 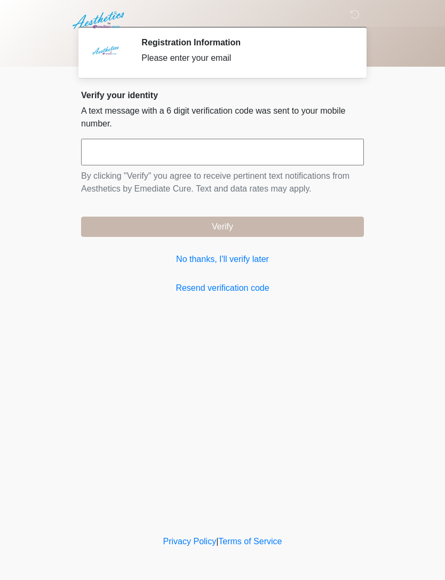 What do you see at coordinates (105, 53) in the screenshot?
I see `img: Agent Avatar` at bounding box center [105, 53].